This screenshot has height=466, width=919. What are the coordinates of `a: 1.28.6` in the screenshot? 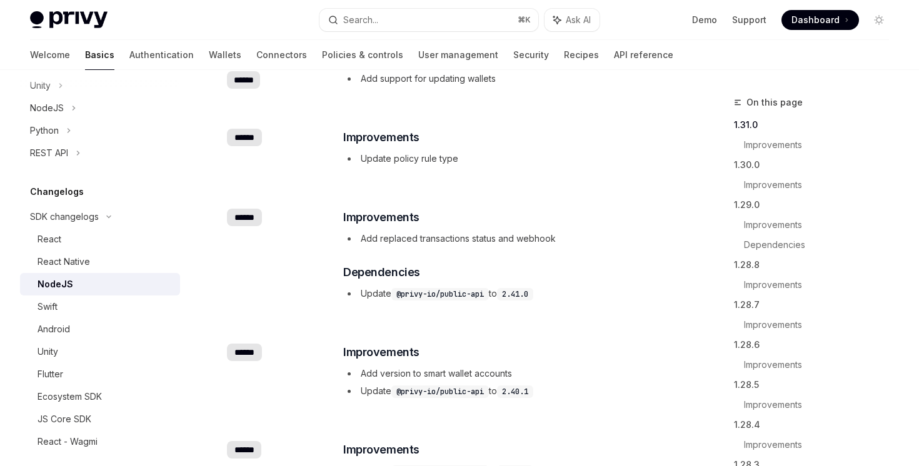 It's located at (816, 345).